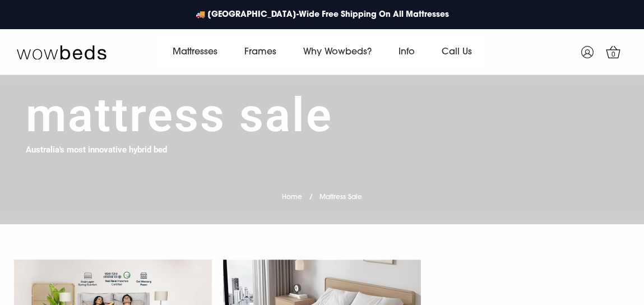  I want to click on img: Wow Beds Logo, so click(62, 53).